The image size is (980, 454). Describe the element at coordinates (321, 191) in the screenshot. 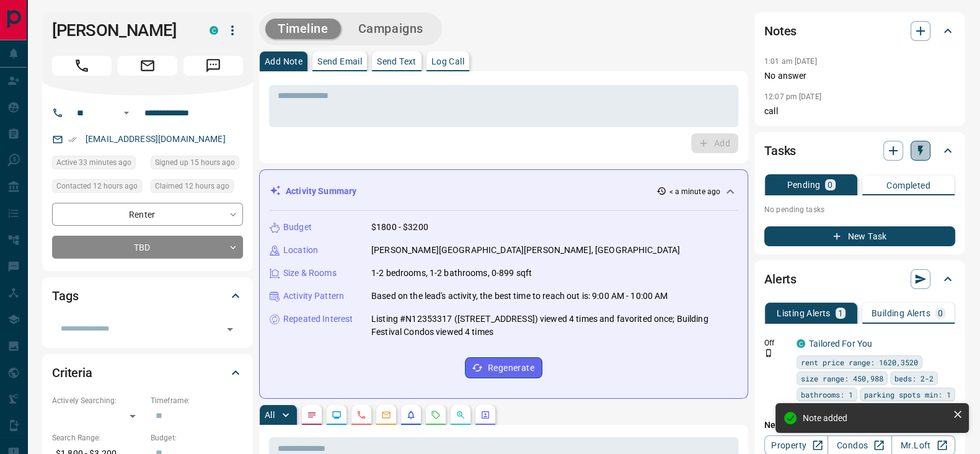

I see `p: Activity Summary` at that location.